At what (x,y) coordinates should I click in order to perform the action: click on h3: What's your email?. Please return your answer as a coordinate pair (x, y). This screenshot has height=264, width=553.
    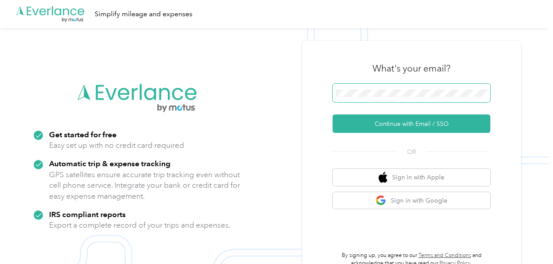
    Looking at the image, I should click on (411, 68).